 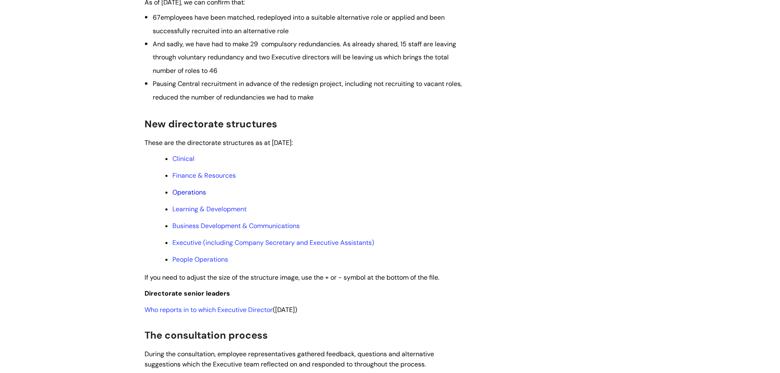 What do you see at coordinates (183, 159) in the screenshot?
I see `a: Clinical` at bounding box center [183, 159].